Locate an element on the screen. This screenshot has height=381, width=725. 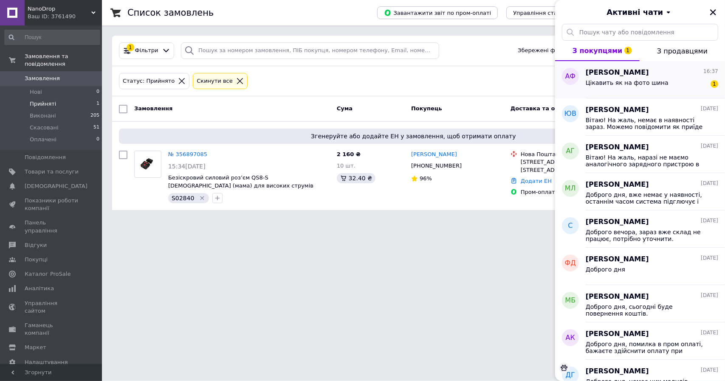
span: Доброго вечора, зараз вже склад не працює, потрібно уточнити. is located at coordinates (646, 236).